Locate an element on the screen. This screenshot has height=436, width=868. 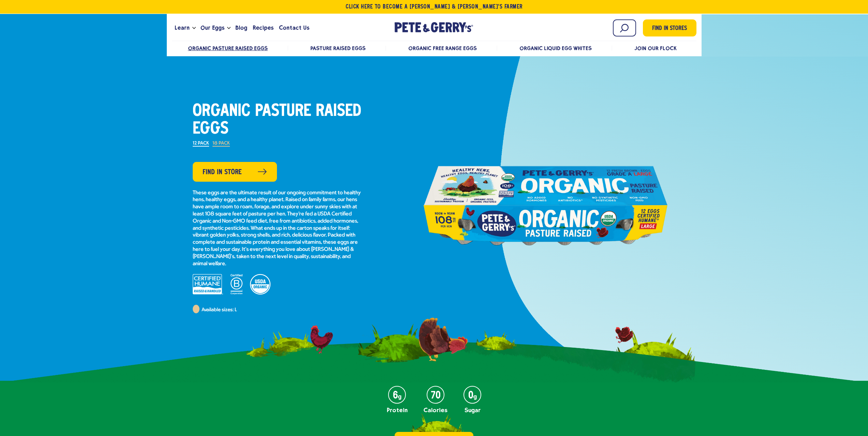
a: Organic Liquid Egg Whites is located at coordinates (556, 48).